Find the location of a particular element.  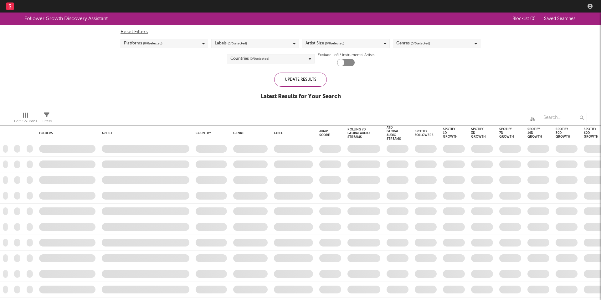

div: Genres is located at coordinates (413, 44).